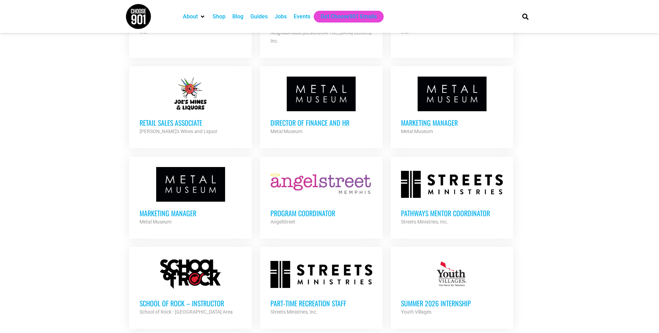  Describe the element at coordinates (322, 123) in the screenshot. I see `h3: Director of Finance and HR` at that location.